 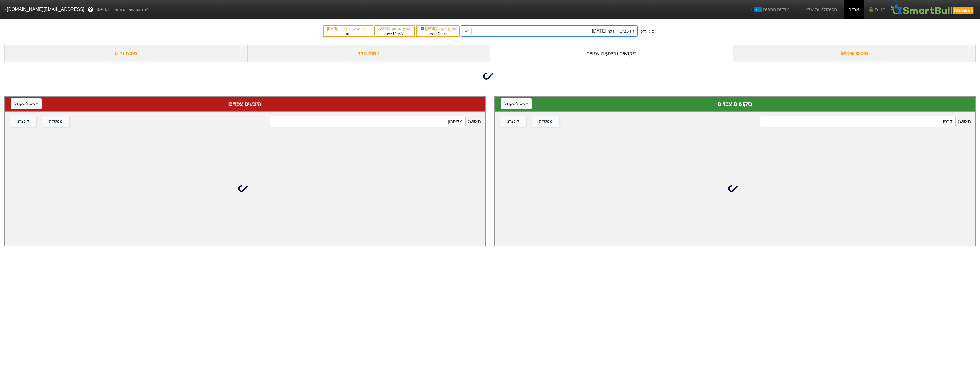 I want to click on div: ניתוח מדד, so click(x=369, y=54).